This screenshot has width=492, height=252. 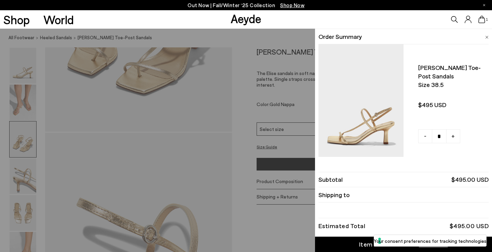 I want to click on span: $495 USD, so click(x=451, y=105).